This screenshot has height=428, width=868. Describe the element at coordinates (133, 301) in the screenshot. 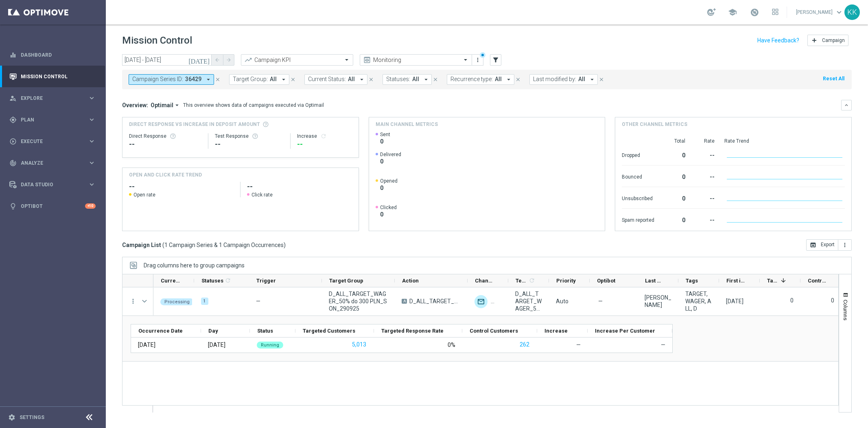

I see `i: more_vert` at that location.